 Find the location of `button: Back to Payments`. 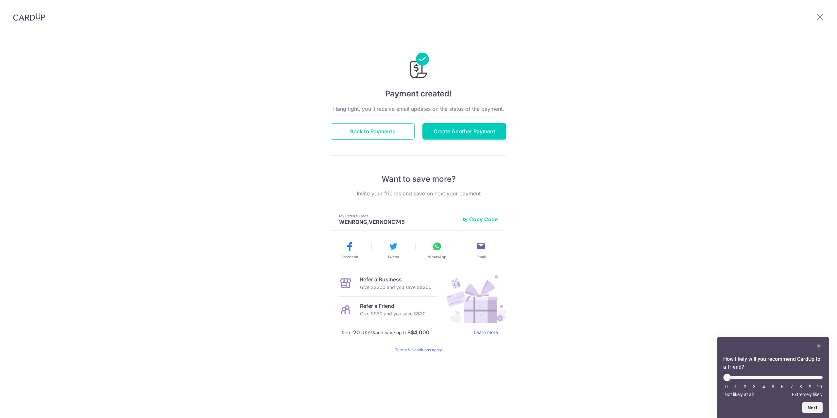

button: Back to Payments is located at coordinates (373, 131).